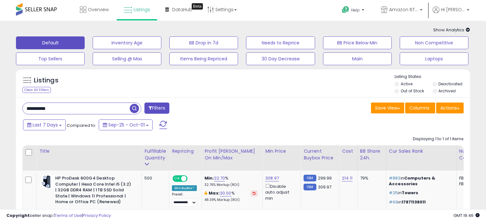  I want to click on a: Terms of Use, so click(68, 216).